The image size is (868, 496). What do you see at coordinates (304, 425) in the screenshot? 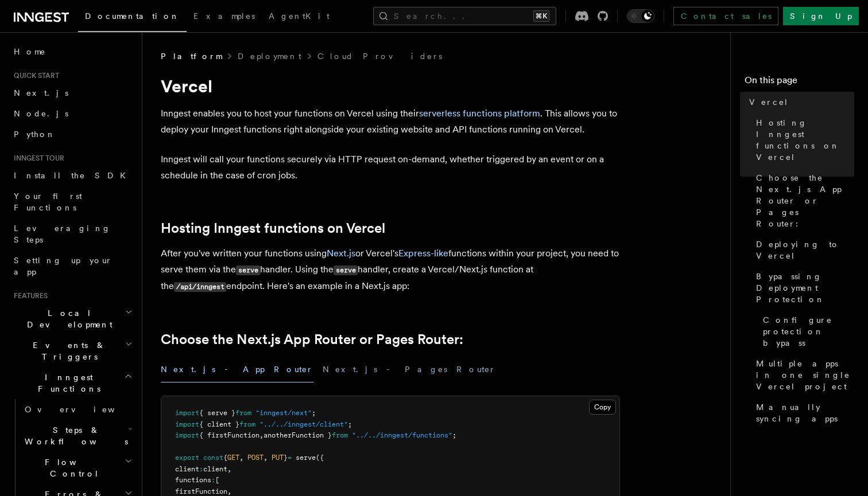
I see `span: "../../inngest/client"` at bounding box center [304, 425].